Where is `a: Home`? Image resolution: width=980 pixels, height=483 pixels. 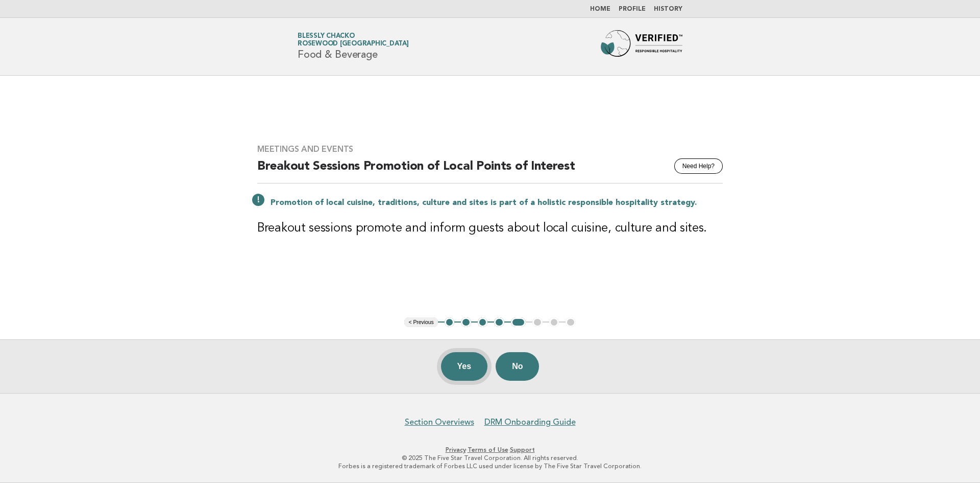 a: Home is located at coordinates (601, 9).